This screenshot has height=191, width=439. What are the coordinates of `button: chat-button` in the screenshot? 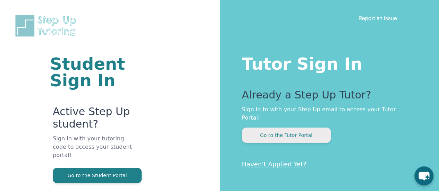 It's located at (424, 176).